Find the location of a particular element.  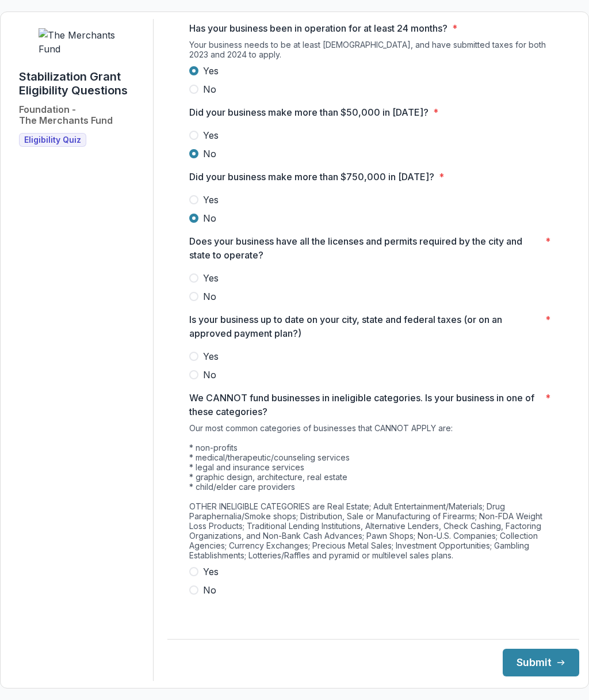

div: Our most common categories of businesses that CANNOT APPLY are: * non-profits * medical/therapeut... is located at coordinates (374, 494).